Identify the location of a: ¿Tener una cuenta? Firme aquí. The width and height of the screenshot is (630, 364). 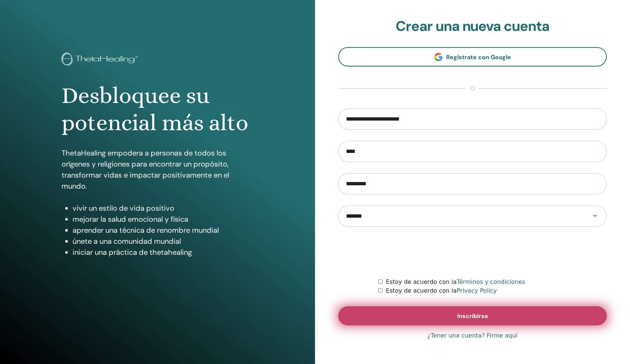
(472, 336).